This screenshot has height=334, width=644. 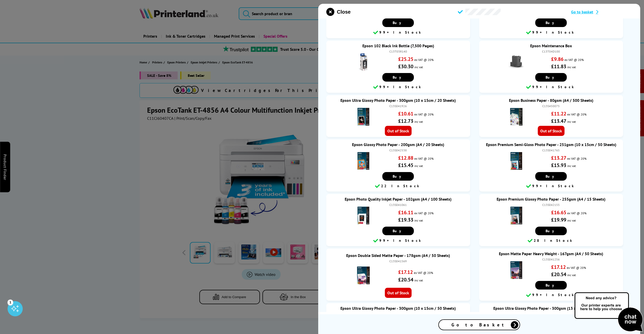 I want to click on span: Close, so click(x=344, y=12).